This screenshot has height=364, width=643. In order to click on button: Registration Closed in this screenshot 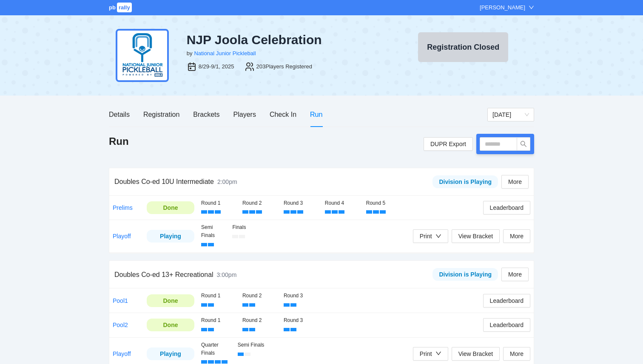, I will do `click(463, 47)`.